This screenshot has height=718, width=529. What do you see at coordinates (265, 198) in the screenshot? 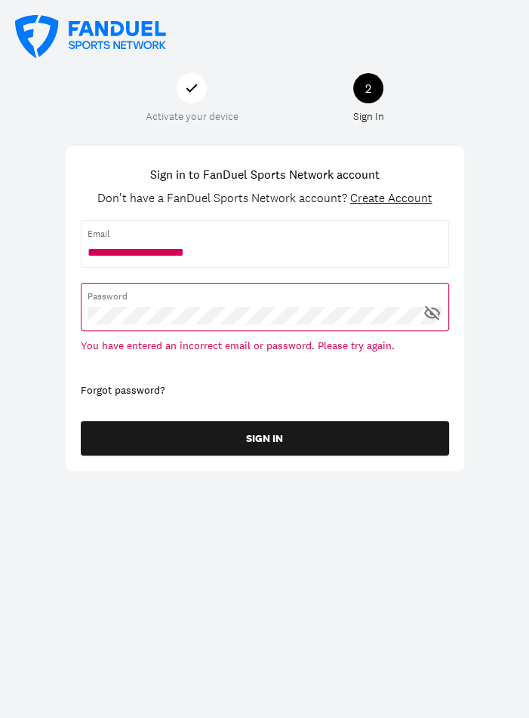
I see `div: Don't have a FanDuel Sports Network account?` at bounding box center [265, 198].